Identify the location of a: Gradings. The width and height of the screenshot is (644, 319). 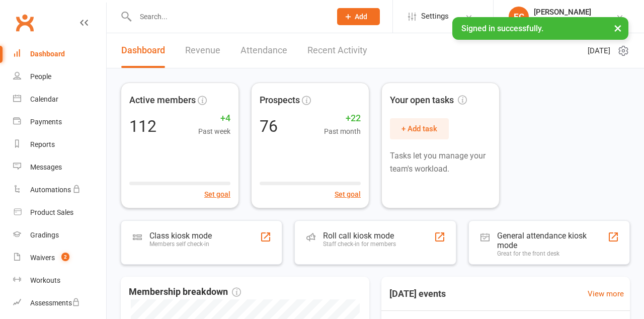
(60, 235).